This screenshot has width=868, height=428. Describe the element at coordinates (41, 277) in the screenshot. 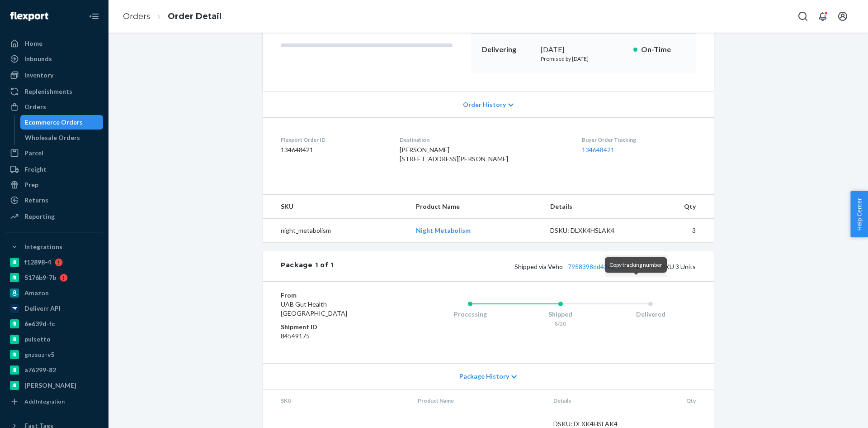

I see `div: 5176b9-7b` at that location.